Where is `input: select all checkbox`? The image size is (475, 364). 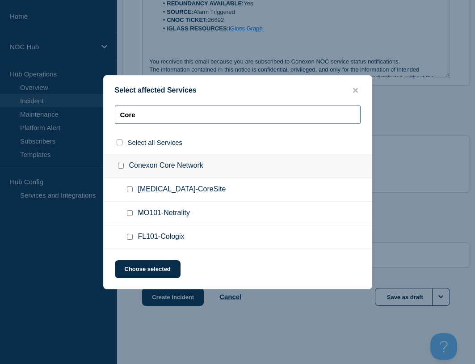
input: select all checkbox is located at coordinates (119, 142).